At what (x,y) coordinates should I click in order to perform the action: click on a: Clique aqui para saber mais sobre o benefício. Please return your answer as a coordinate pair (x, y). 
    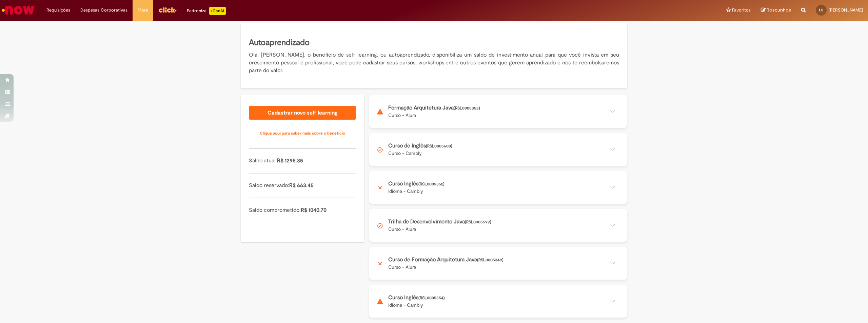
    Looking at the image, I should click on (303, 133).